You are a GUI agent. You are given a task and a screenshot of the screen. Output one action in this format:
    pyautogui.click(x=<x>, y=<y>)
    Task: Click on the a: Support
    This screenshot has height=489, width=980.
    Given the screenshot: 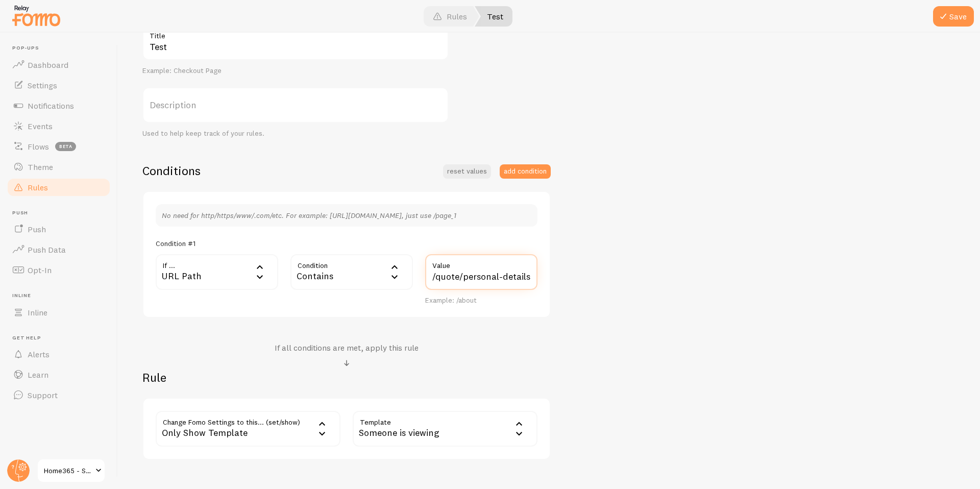 What is the action you would take?
    pyautogui.click(x=58, y=395)
    